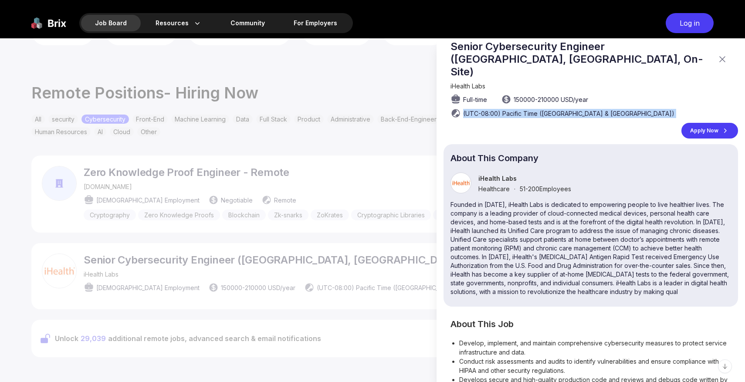 This screenshot has height=382, width=745. What do you see at coordinates (591, 324) in the screenshot?
I see `h2: About This Job` at bounding box center [591, 324].